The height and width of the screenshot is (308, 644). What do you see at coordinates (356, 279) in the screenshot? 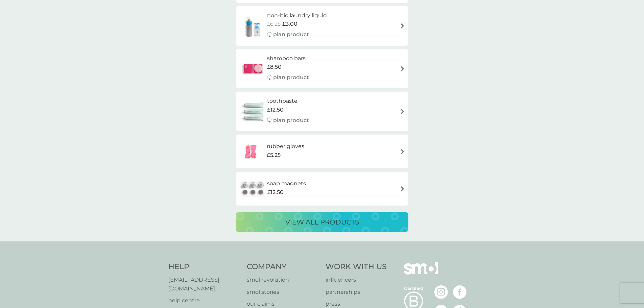
I see `a: influencers` at bounding box center [356, 279].